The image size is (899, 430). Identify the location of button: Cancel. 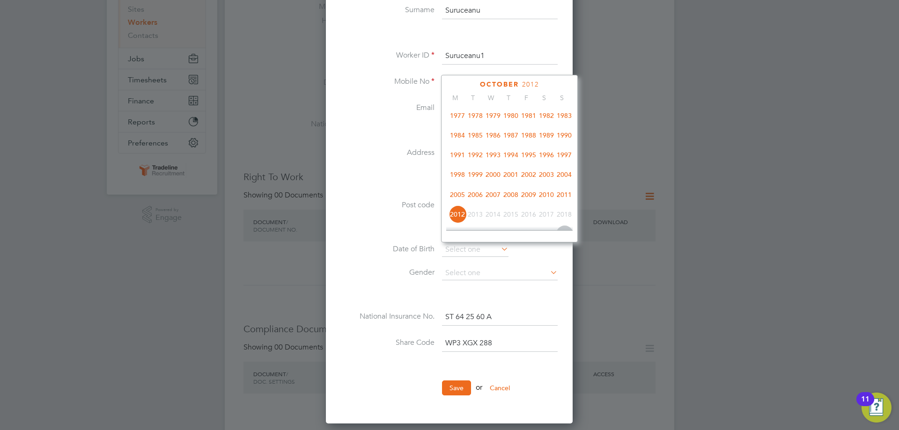
(499, 388).